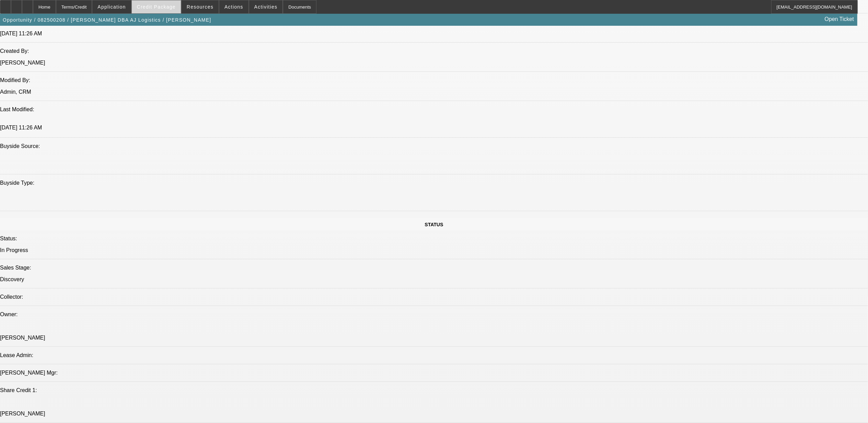 Image resolution: width=868 pixels, height=423 pixels. Describe the element at coordinates (200, 7) in the screenshot. I see `button: Resources` at that location.